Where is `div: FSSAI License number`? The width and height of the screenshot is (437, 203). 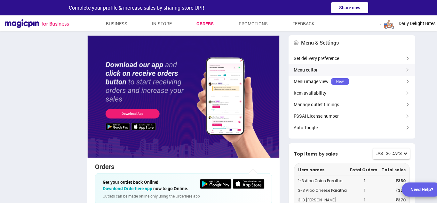 div: FSSAI License number is located at coordinates (352, 116).